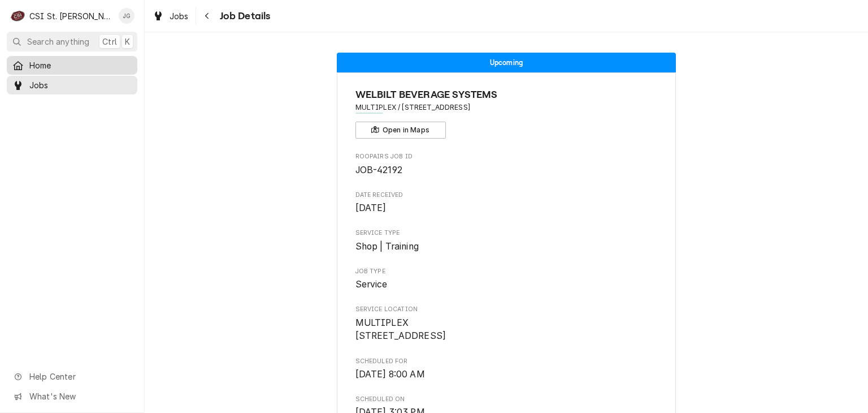  I want to click on a: Go to Help Center, so click(72, 376).